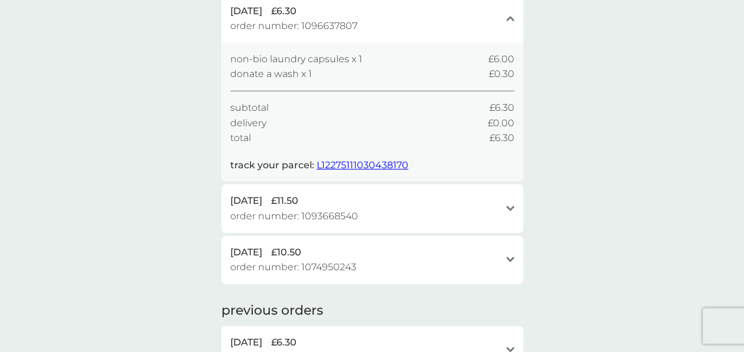 The width and height of the screenshot is (744, 352). Describe the element at coordinates (362, 165) in the screenshot. I see `a: L12275111030438170` at that location.